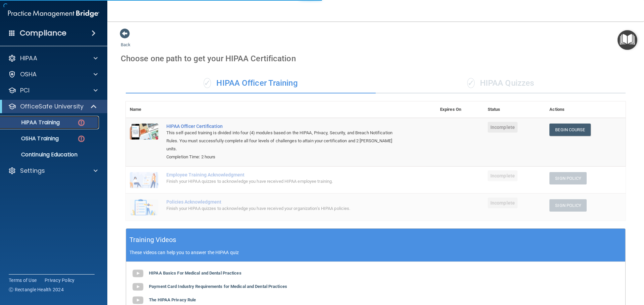  Describe the element at coordinates (28, 74) in the screenshot. I see `p: OSHA` at that location.